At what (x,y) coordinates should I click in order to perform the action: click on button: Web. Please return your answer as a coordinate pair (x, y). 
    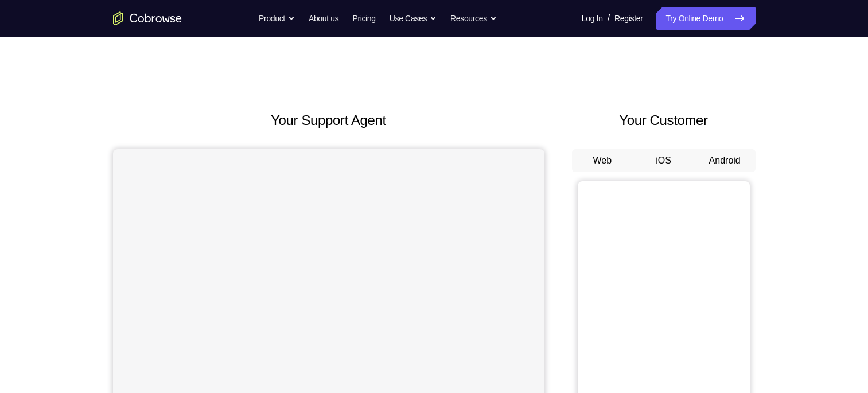
    Looking at the image, I should click on (602, 161).